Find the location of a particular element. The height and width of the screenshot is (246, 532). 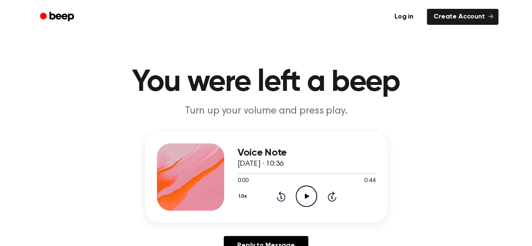

a: Create Account is located at coordinates (463, 17).